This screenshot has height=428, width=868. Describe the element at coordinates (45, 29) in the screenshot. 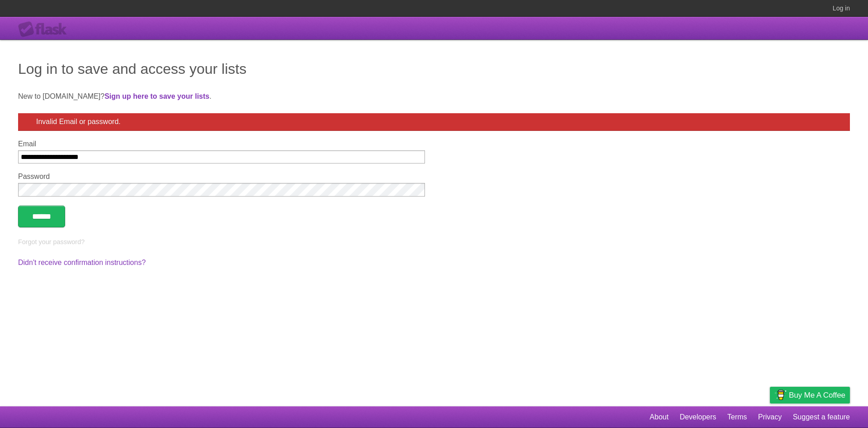

I see `div: Flask` at that location.